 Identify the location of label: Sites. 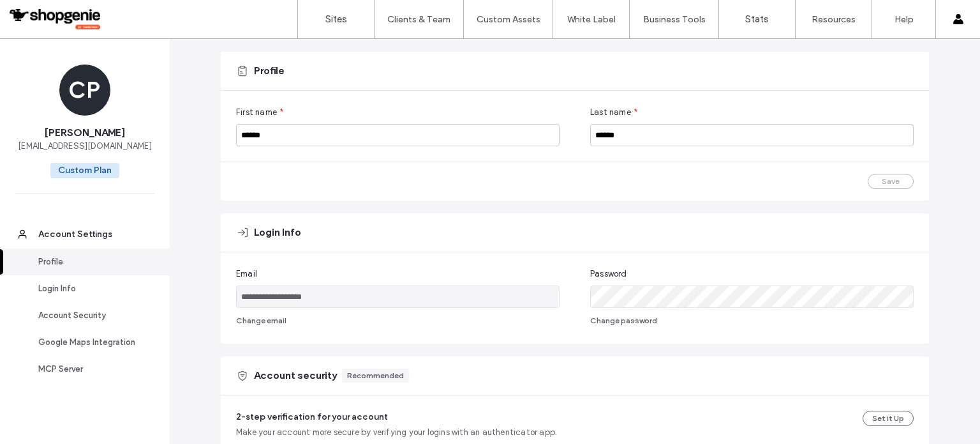
(336, 19).